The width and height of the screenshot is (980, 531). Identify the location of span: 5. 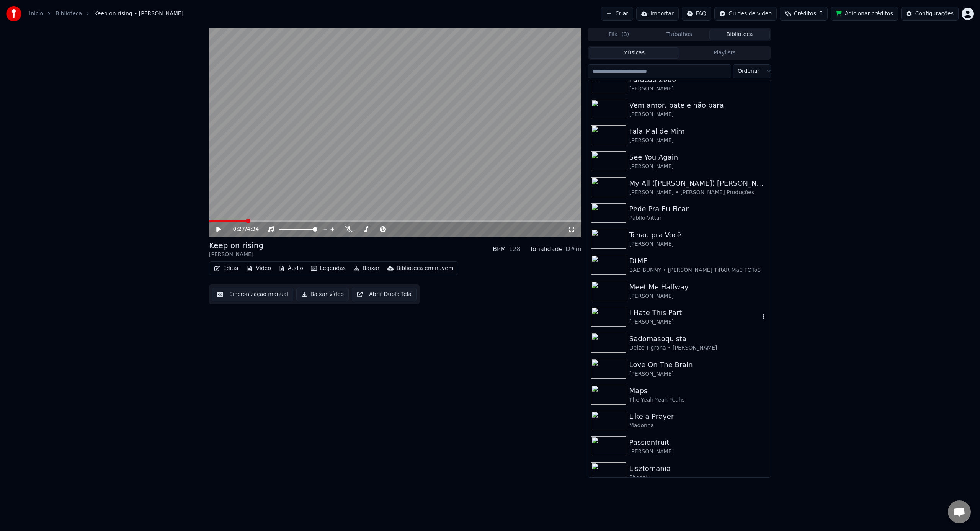
(821, 14).